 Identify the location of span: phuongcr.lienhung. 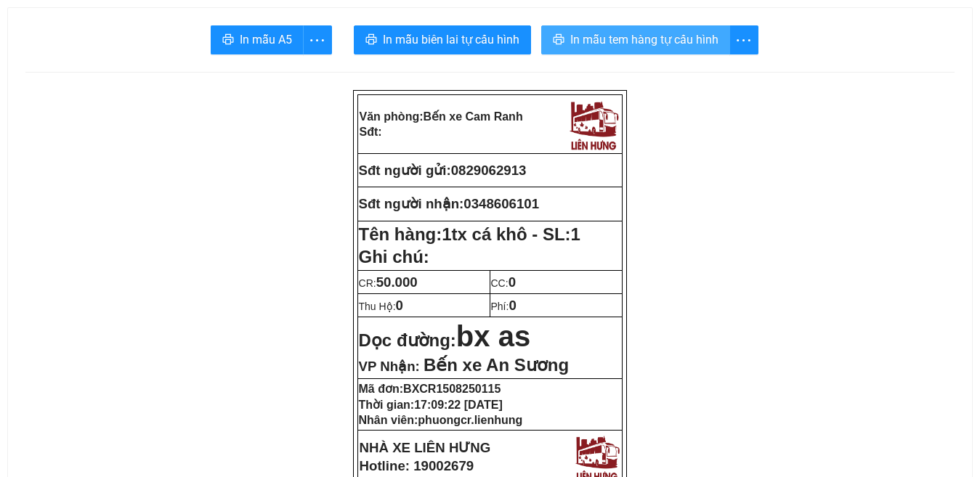
(470, 419).